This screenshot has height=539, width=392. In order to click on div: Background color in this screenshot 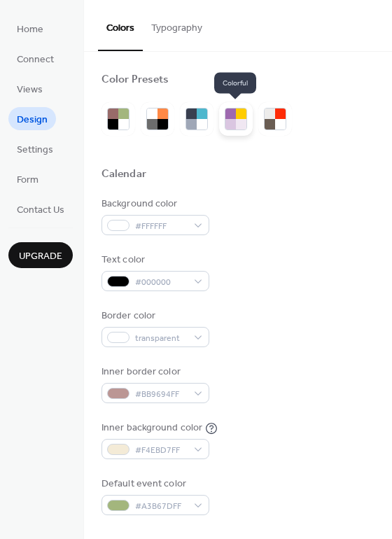, I will do `click(154, 204)`.